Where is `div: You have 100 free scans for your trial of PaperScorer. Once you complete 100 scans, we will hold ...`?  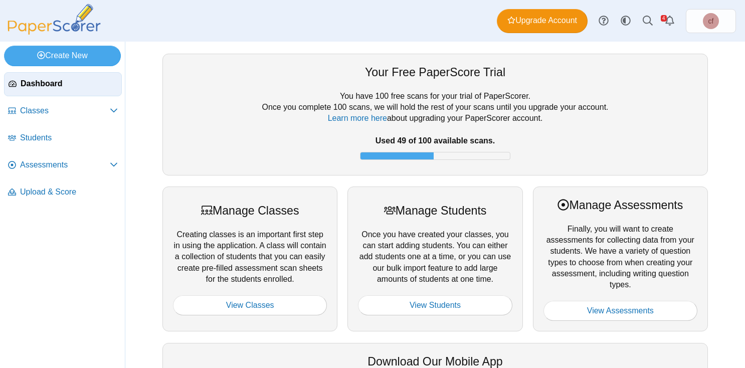
div: You have 100 free scans for your trial of PaperScorer. Once you complete 100 scans, we will hold ... is located at coordinates (435, 128).